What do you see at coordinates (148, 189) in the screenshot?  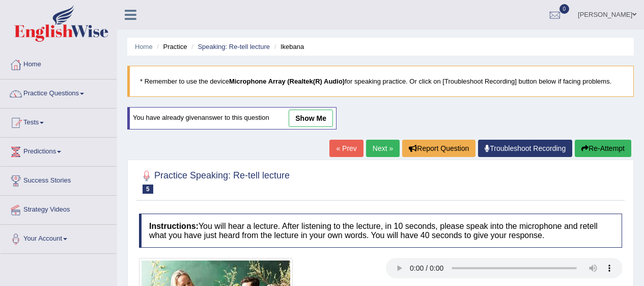 I see `span: 5` at bounding box center [148, 189].